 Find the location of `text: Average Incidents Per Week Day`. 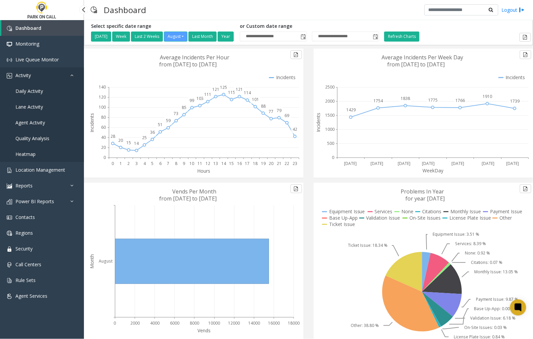

text: Average Incidents Per Week Day is located at coordinates (422, 57).